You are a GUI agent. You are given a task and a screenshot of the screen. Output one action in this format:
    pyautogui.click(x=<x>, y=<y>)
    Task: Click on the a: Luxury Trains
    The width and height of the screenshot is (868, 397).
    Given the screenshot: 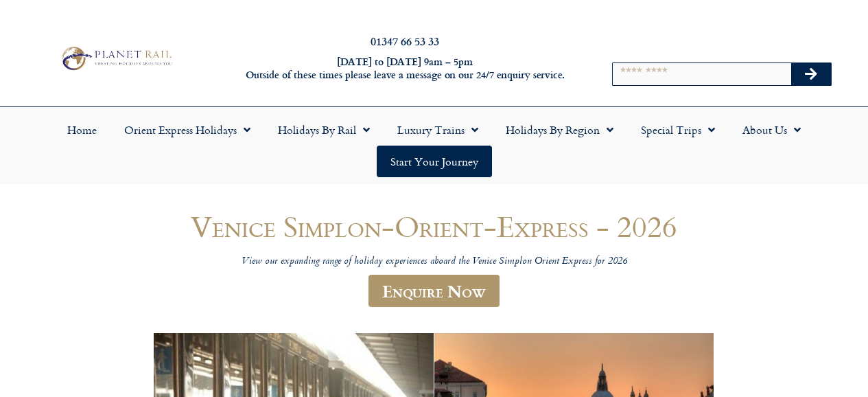 What is the action you would take?
    pyautogui.click(x=438, y=129)
    